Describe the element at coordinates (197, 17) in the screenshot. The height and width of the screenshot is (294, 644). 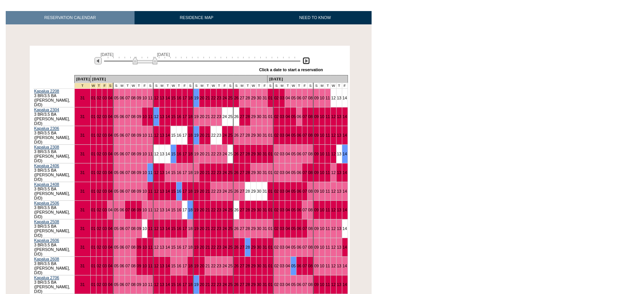
I see `a: RESIDENCE MAP` at that location.